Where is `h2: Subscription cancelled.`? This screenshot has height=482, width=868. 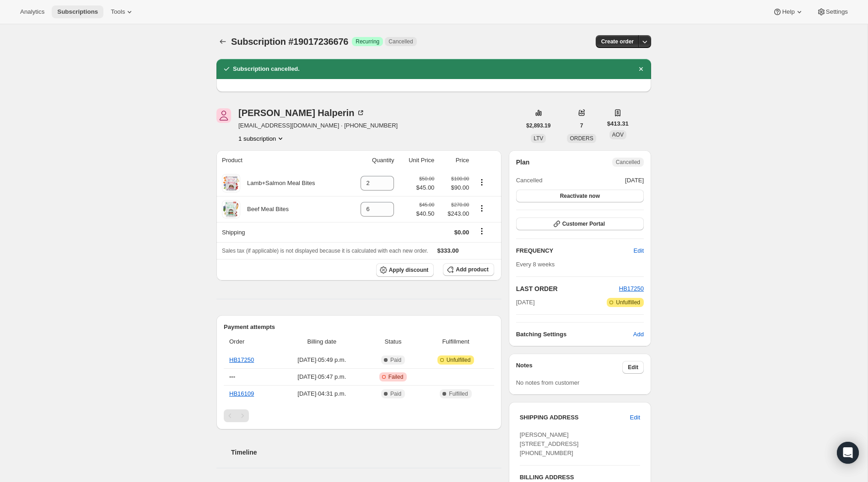
h2: Subscription cancelled. is located at coordinates (267, 69).